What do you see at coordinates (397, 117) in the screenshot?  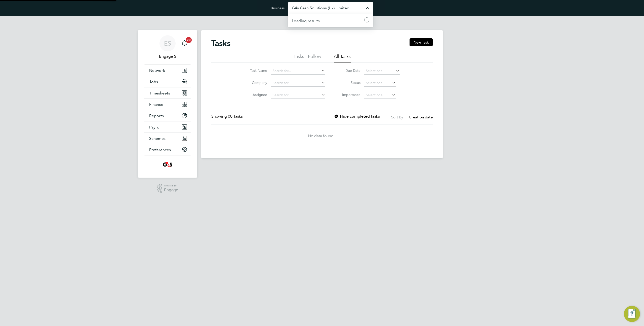 I see `label: Sort By` at bounding box center [397, 117].